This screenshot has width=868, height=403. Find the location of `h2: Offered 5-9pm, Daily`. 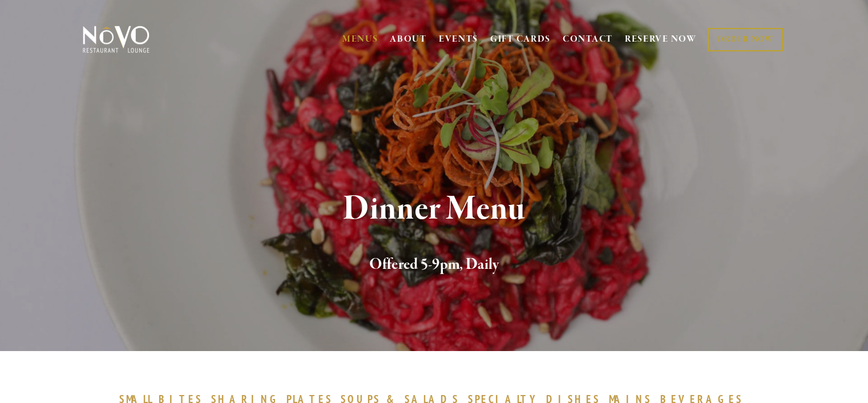

h2: Offered 5-9pm, Daily is located at coordinates (434, 265).